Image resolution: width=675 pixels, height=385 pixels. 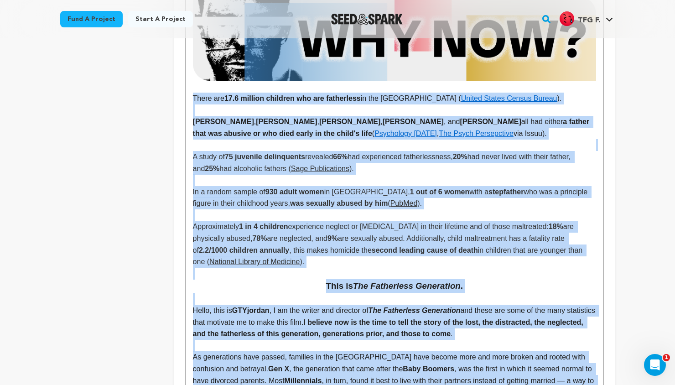 What do you see at coordinates (425, 250) in the screenshot?
I see `strong: second leading cause of death` at bounding box center [425, 250].